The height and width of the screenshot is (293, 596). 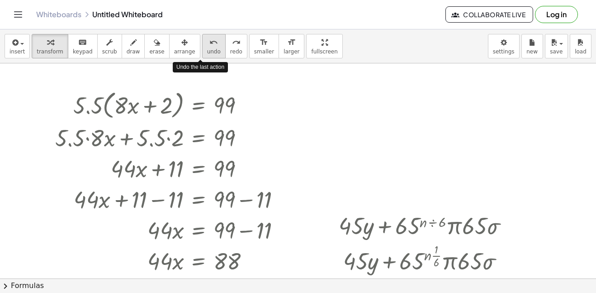 I want to click on button: fullscreen, so click(x=324, y=46).